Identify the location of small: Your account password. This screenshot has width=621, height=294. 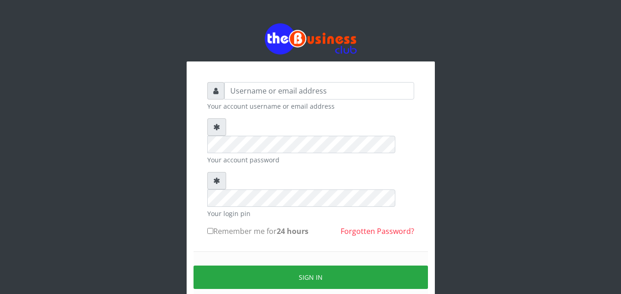
(311, 160).